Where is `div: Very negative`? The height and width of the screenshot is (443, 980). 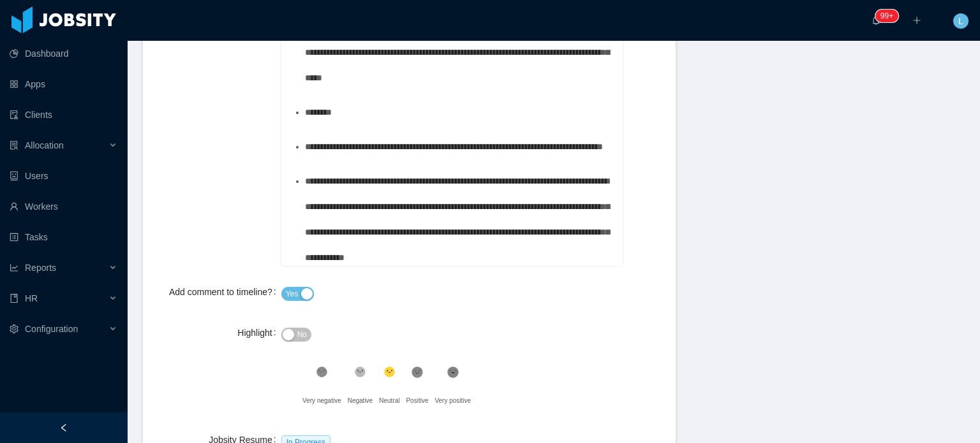
div: Very negative is located at coordinates (321, 401).